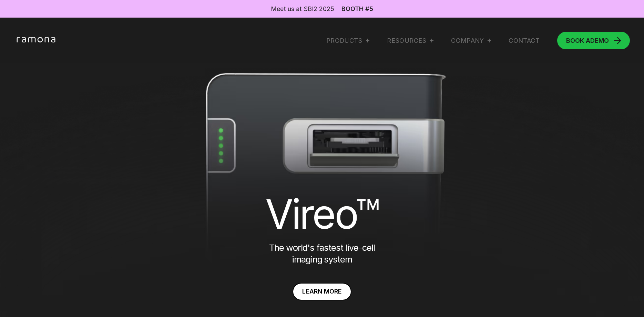 The image size is (644, 317). Describe the element at coordinates (322, 292) in the screenshot. I see `a: Learn more` at that location.